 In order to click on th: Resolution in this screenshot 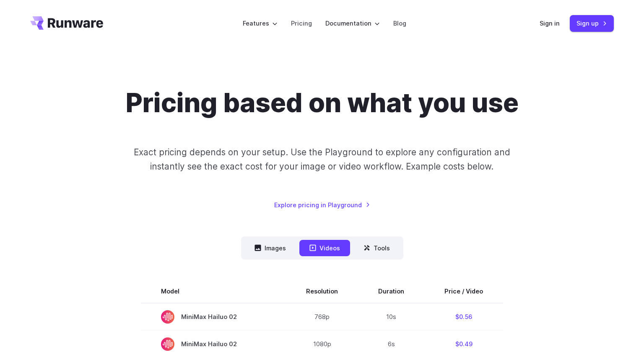, I will do `click(322, 292)`.